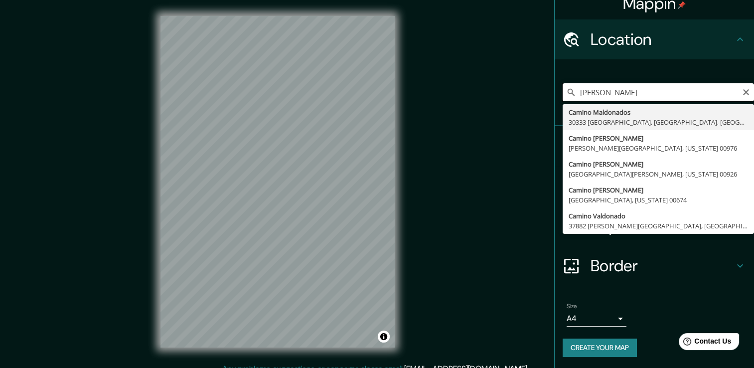 This screenshot has height=368, width=754. What do you see at coordinates (597, 318) in the screenshot?
I see `div: A4` at bounding box center [597, 318].